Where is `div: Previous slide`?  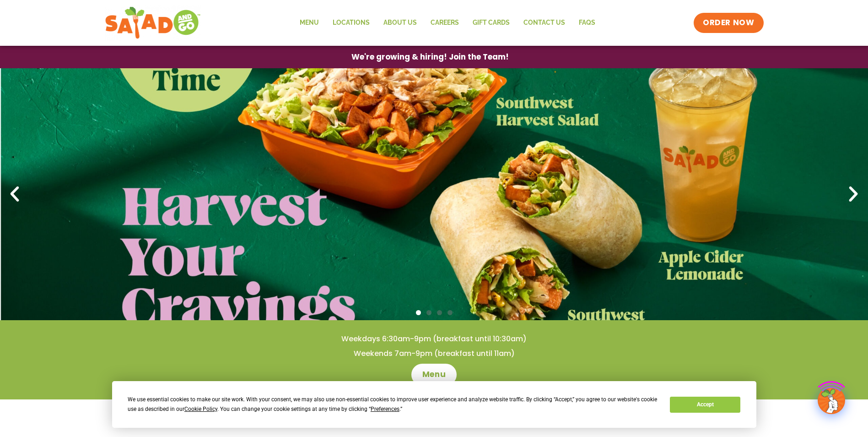
div: Previous slide is located at coordinates (14, 194).